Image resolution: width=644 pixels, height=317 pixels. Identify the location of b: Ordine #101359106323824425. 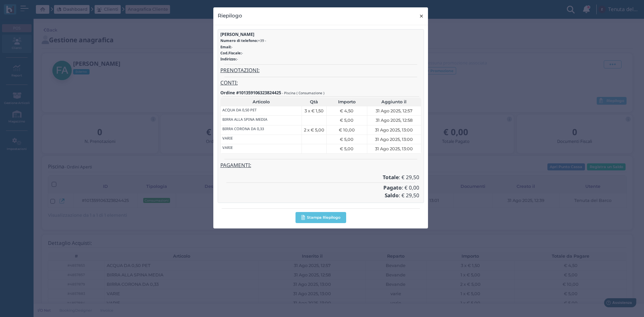
(251, 93).